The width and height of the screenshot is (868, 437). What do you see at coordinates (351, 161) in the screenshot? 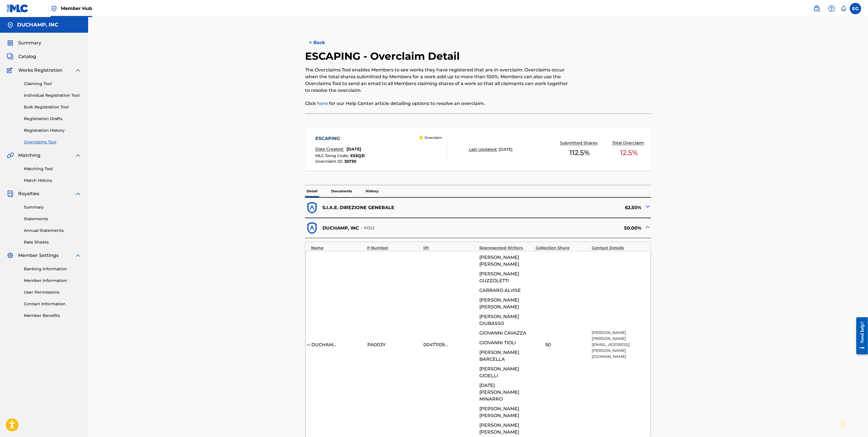
I see `span: 35730` at bounding box center [351, 161].